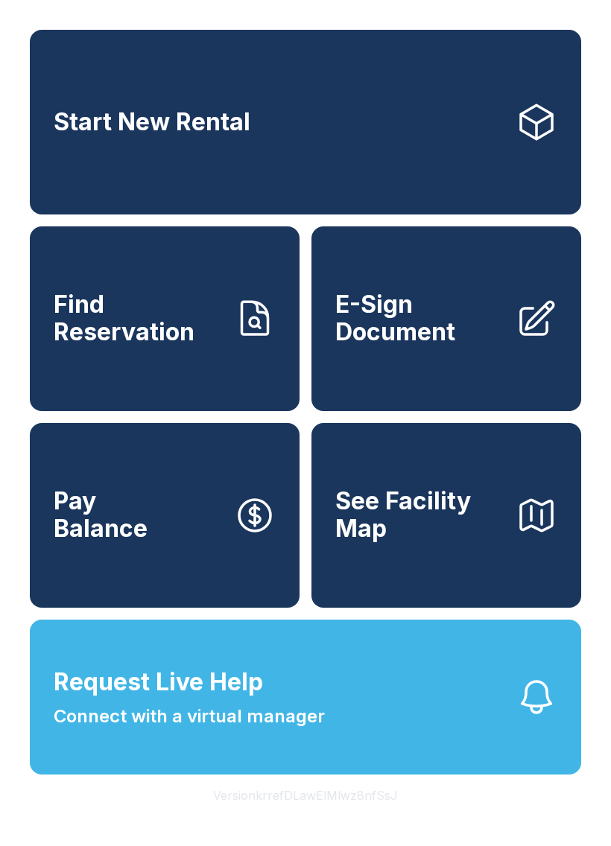 This screenshot has height=846, width=611. Describe the element at coordinates (446, 319) in the screenshot. I see `a: E-Sign Document` at that location.